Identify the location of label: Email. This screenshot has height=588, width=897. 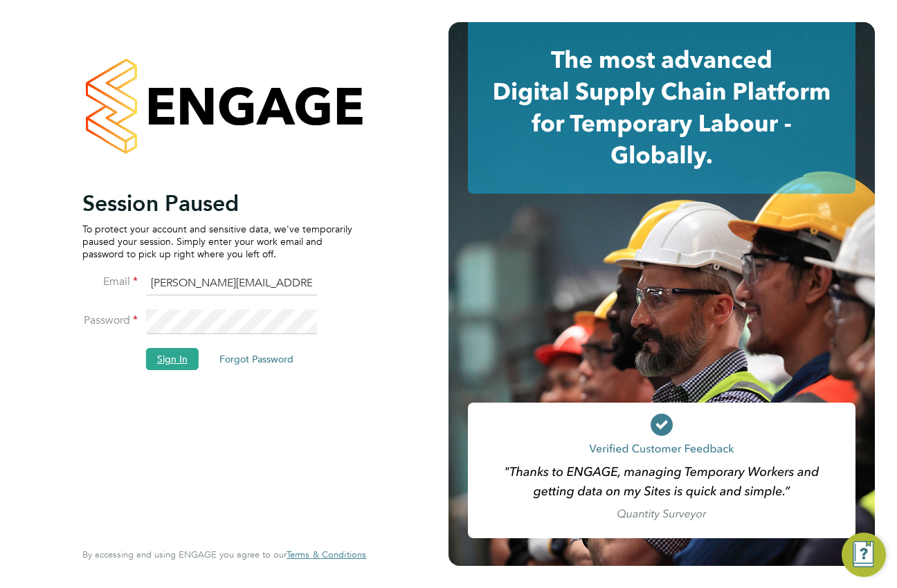
(110, 282).